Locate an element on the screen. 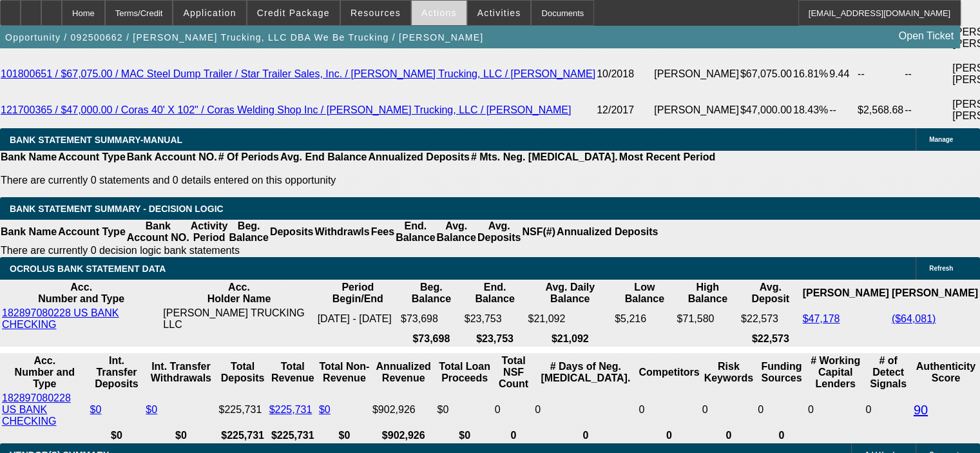 This screenshot has width=980, height=453. button: Credit Package is located at coordinates (293, 13).